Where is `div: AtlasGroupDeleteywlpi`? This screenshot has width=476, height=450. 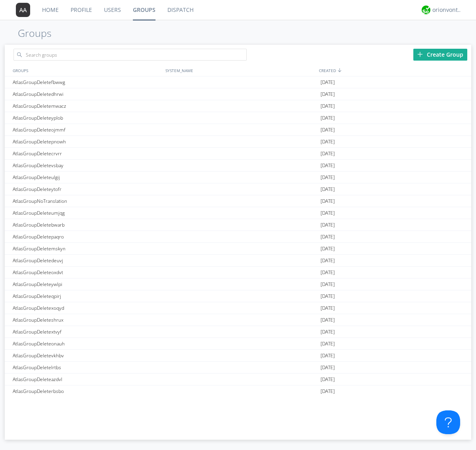 div: AtlasGroupDeleteywlpi is located at coordinates (87, 284).